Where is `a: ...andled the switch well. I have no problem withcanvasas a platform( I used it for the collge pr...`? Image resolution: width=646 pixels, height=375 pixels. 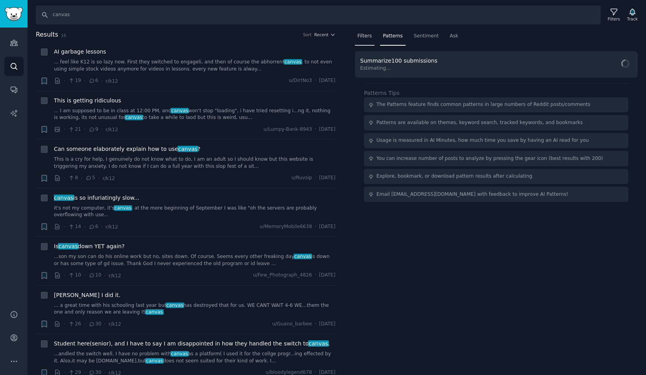 a: ...andled the switch well. I have no problem withcanvasas a platform( I used it for the collge pr... is located at coordinates (195, 357).